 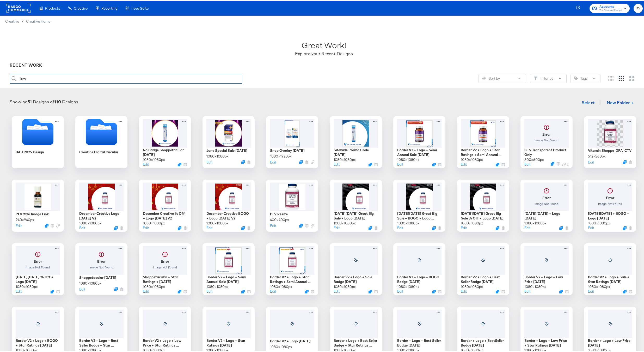 I want to click on div: Great Work!, so click(x=324, y=44).